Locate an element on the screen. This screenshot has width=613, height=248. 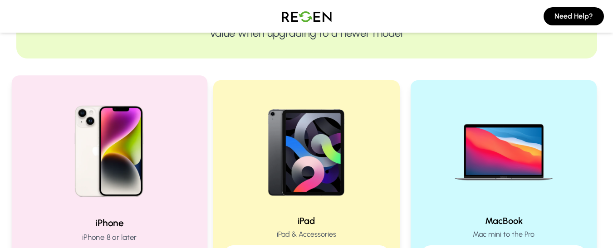
a: Need Help? is located at coordinates (574, 16).